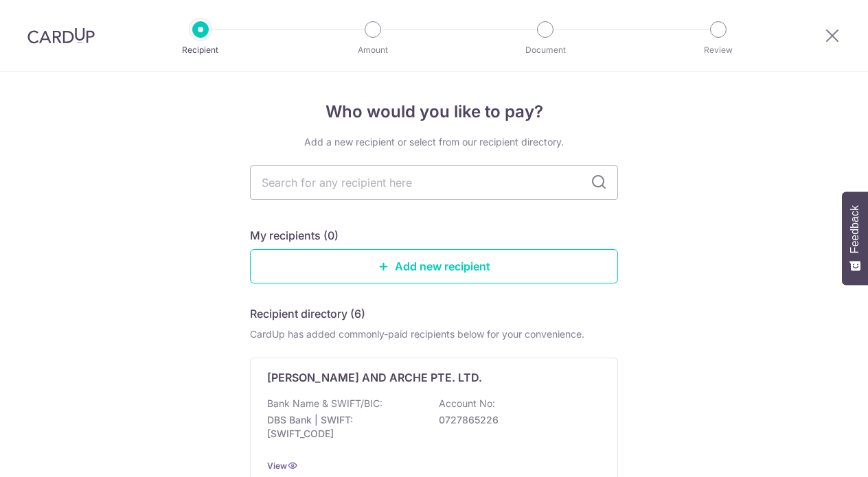 This screenshot has width=868, height=477. What do you see at coordinates (434, 112) in the screenshot?
I see `h4: Who would you like to pay?` at bounding box center [434, 112].